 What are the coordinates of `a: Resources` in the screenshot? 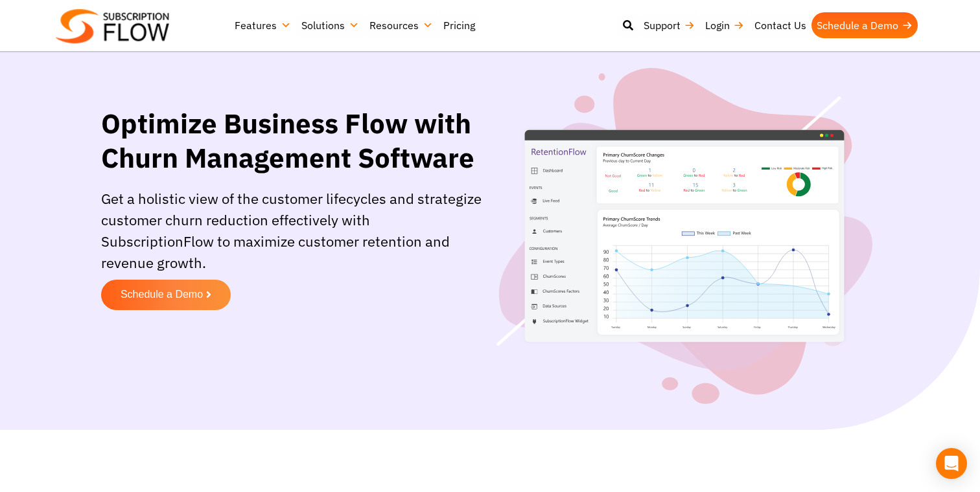 It's located at (401, 25).